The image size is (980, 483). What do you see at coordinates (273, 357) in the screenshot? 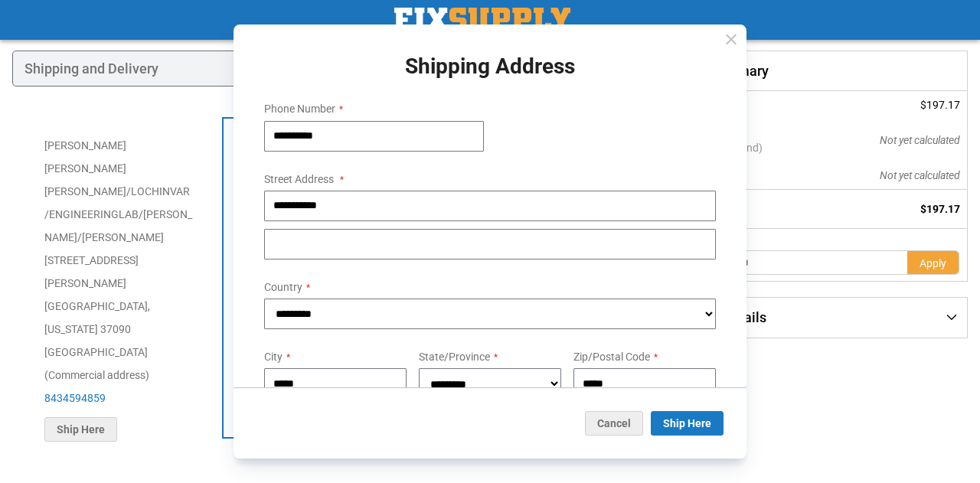
I see `span: City` at bounding box center [273, 357].